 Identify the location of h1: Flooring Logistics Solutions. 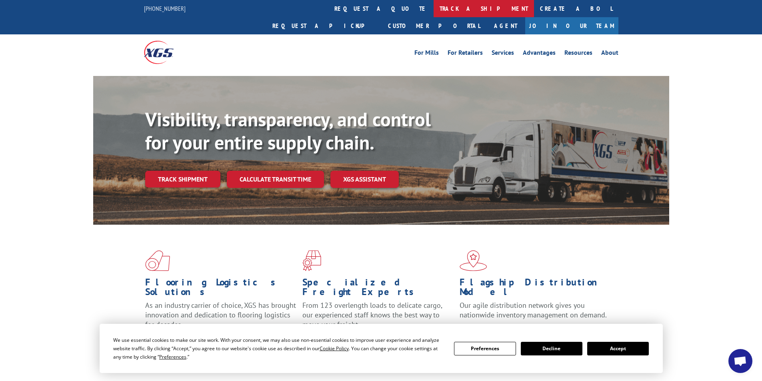
(221, 289).